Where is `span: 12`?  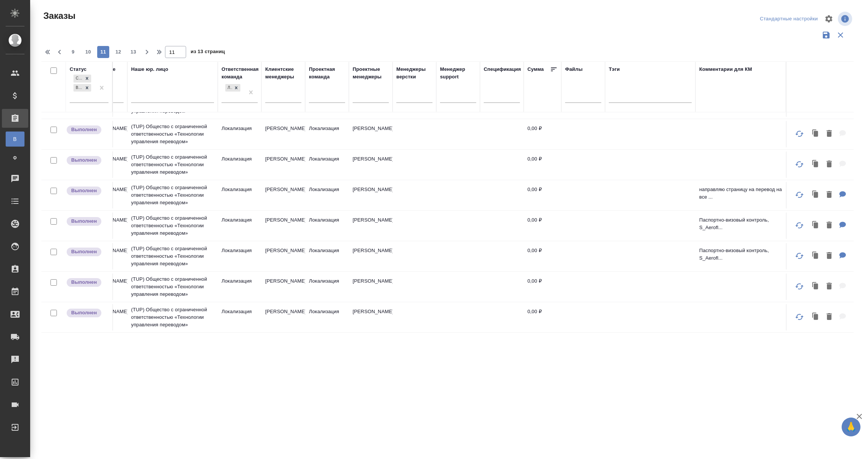 span: 12 is located at coordinates (118, 52).